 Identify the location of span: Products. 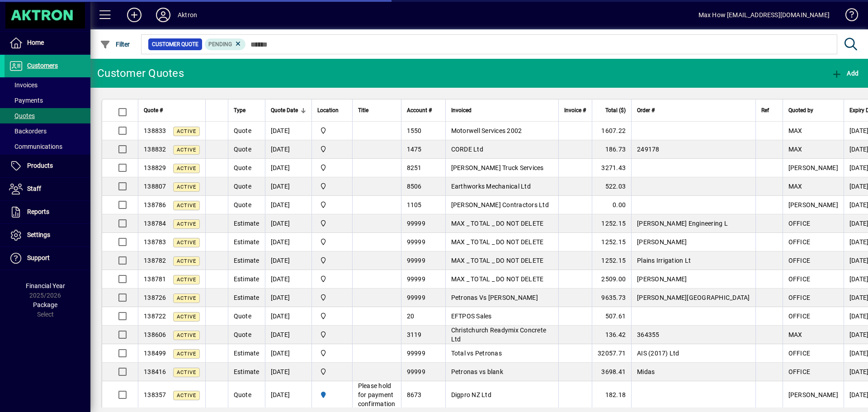
(40, 165).